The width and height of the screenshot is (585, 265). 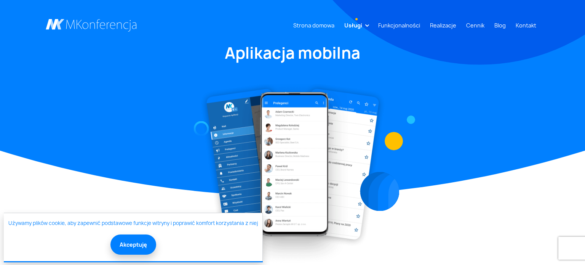 What do you see at coordinates (476, 25) in the screenshot?
I see `a: Cennik` at bounding box center [476, 25].